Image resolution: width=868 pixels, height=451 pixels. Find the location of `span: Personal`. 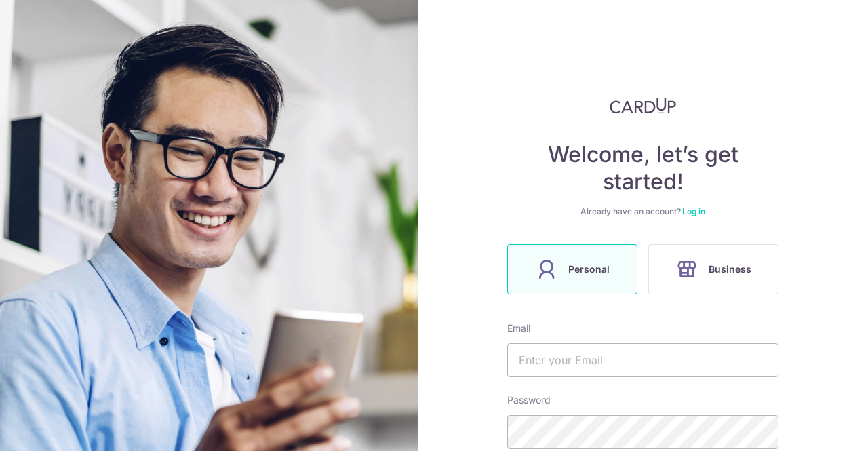

span: Personal is located at coordinates (589, 269).